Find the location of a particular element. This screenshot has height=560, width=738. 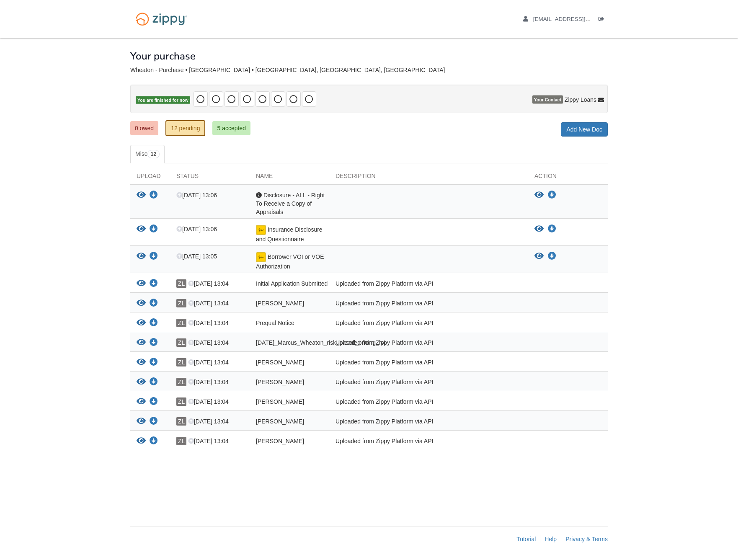

button: View Initial Application Submitted is located at coordinates (141, 284).